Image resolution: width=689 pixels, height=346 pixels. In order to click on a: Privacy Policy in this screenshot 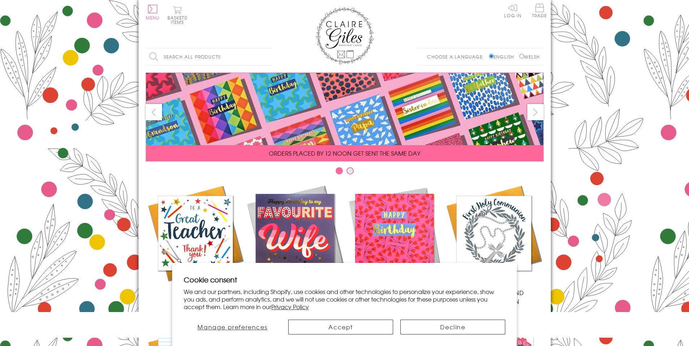, I will do `click(290, 307)`.